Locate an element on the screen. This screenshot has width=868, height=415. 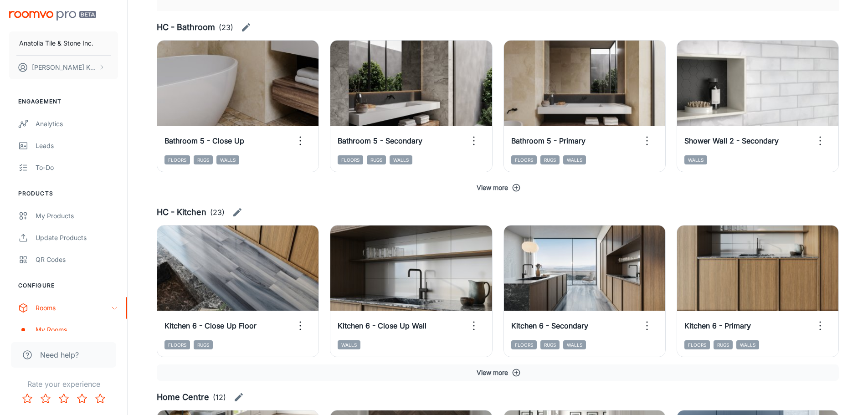
p: Anatolia Tile & Stone Inc. is located at coordinates (56, 43).